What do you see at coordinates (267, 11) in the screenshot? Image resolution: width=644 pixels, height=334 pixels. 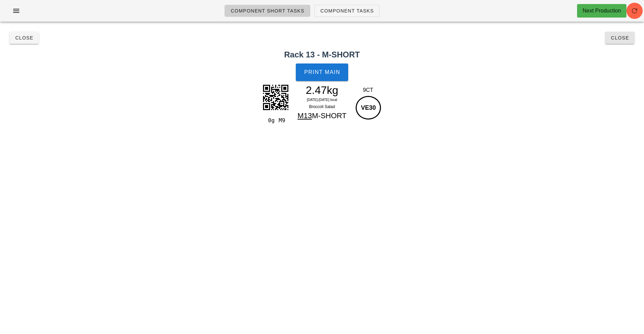 I see `a: Component Short Tasks` at bounding box center [267, 11].